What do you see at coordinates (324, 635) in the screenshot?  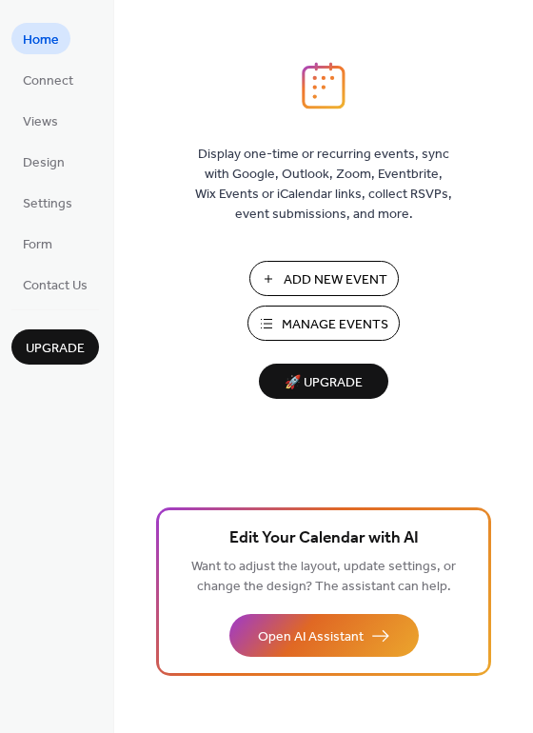 I see `button: Open AI Assistant` at bounding box center [324, 635].